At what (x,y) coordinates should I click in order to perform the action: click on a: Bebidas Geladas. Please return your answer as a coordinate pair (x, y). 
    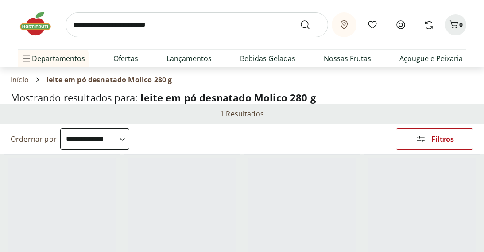
    Looking at the image, I should click on (268, 58).